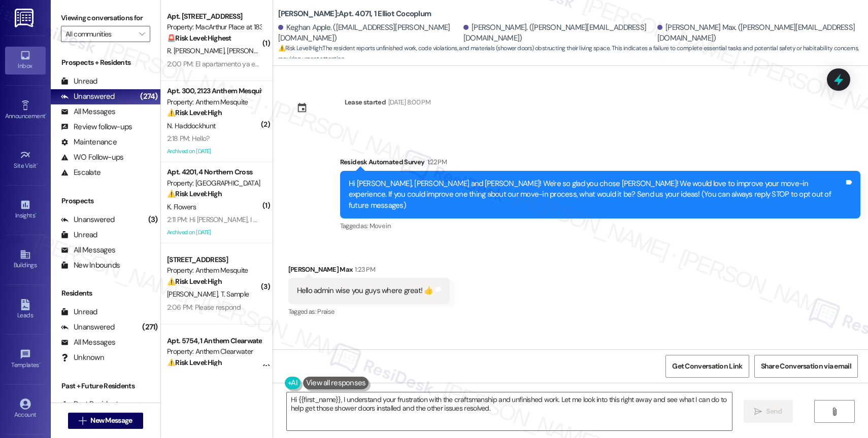  What do you see at coordinates (806, 366) in the screenshot?
I see `button: Share Conversation via email` at bounding box center [806, 366].